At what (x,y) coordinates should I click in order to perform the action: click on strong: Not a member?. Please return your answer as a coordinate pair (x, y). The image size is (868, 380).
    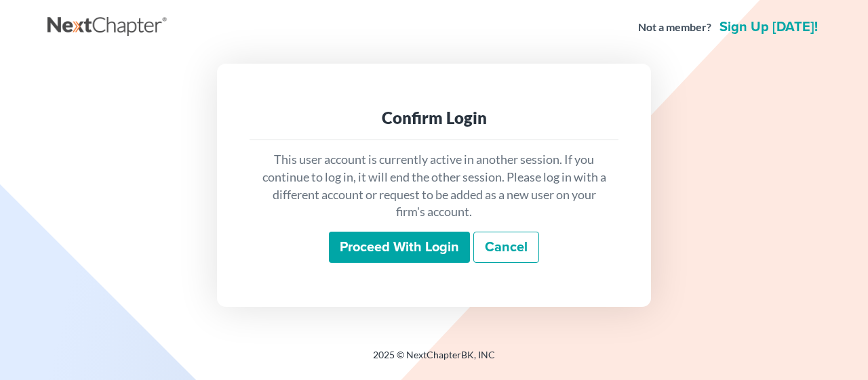
    Looking at the image, I should click on (675, 27).